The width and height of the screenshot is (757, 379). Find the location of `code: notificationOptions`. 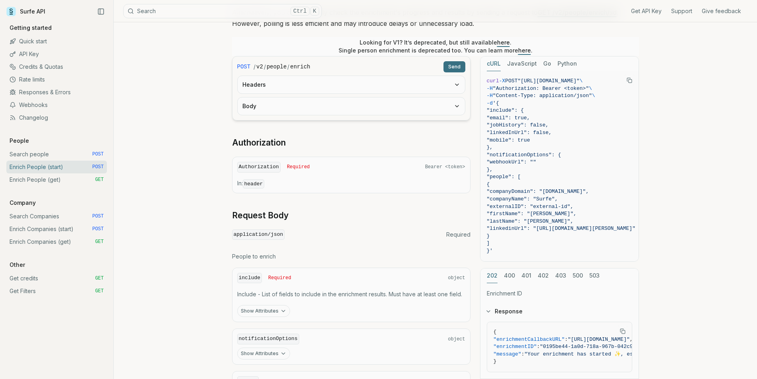

code: notificationOptions is located at coordinates (268, 339).